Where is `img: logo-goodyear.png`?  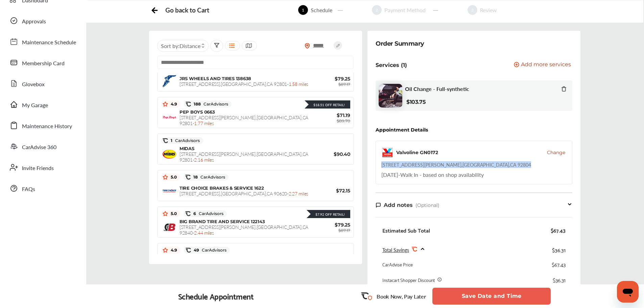 img: logo-goodyear.png is located at coordinates (169, 81).